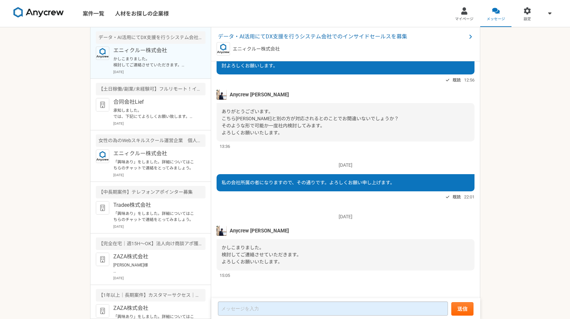 This screenshot has height=319, width=570. Describe the element at coordinates (151, 140) in the screenshot. I see `div: 女性の為のWebスキルスクール運営企業 個人営業（フルリモート）` at that location.